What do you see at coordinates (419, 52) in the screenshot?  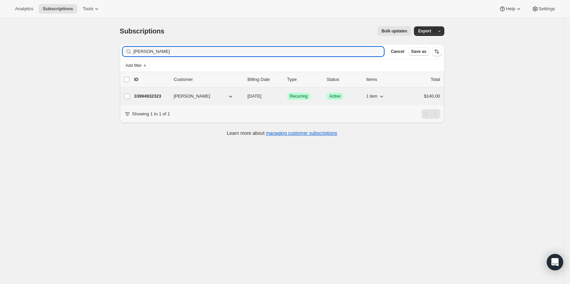 I see `span: Save as` at bounding box center [419, 52].